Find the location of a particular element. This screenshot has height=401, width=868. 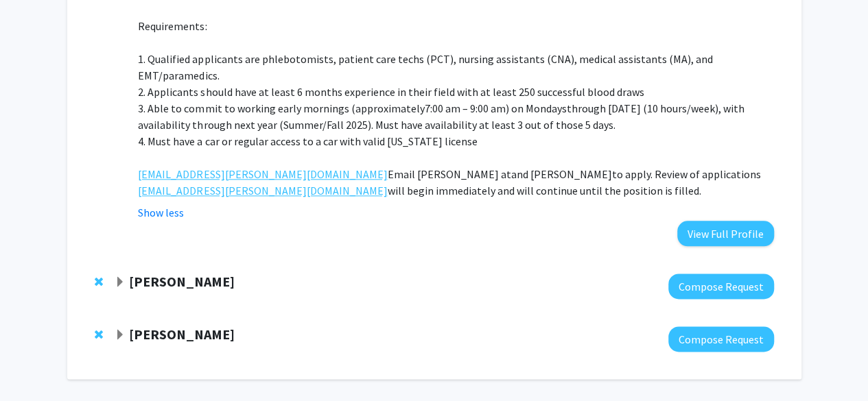

button: View Full Profile is located at coordinates (725, 233).